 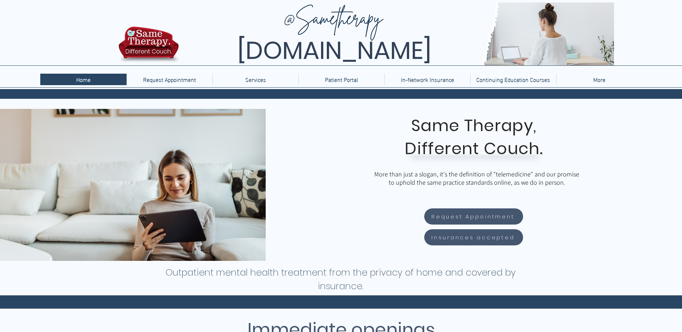 I want to click on a: Insurances accepted, so click(x=473, y=237).